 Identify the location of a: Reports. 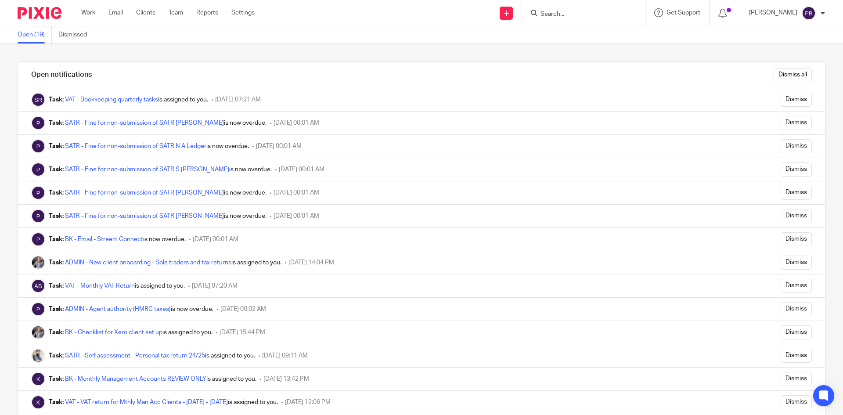
(207, 13).